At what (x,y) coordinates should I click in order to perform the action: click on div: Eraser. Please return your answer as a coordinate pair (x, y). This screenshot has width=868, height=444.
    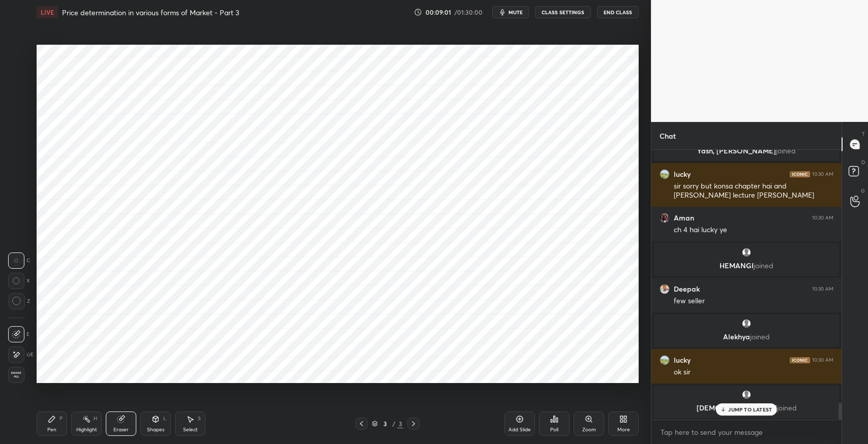
    Looking at the image, I should click on (121, 430).